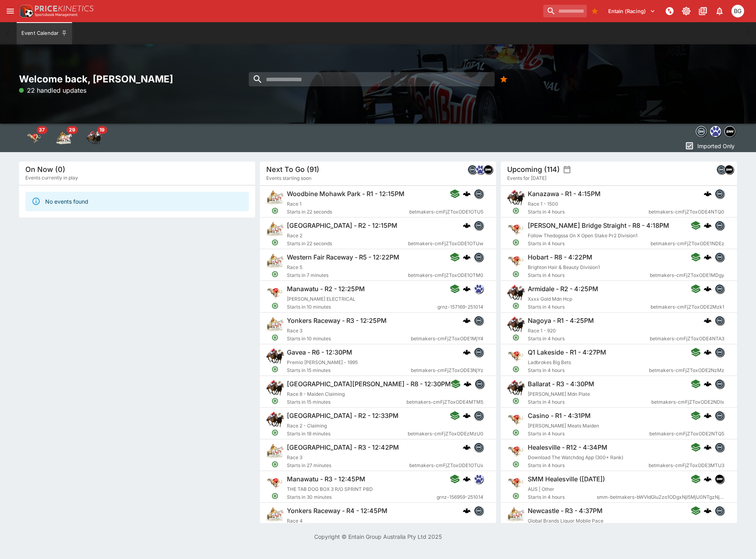  What do you see at coordinates (26, 11) in the screenshot?
I see `img: PriceKinetics Logo` at bounding box center [26, 11].